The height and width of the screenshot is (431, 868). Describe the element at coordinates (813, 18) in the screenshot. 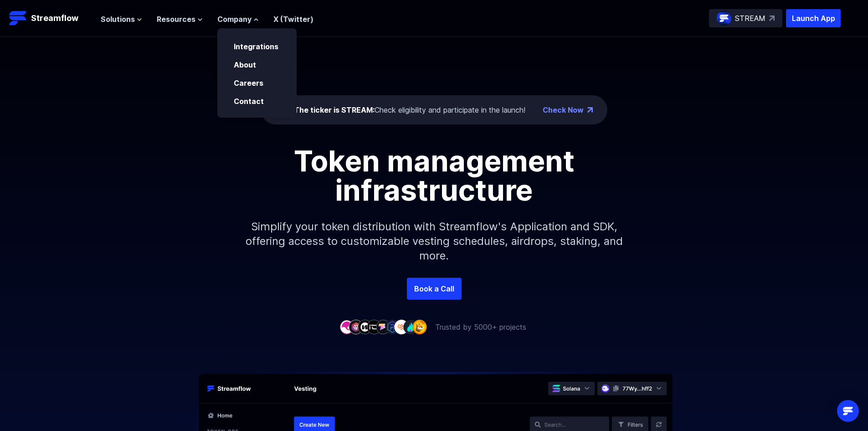

I see `button: Launch App` at that location.